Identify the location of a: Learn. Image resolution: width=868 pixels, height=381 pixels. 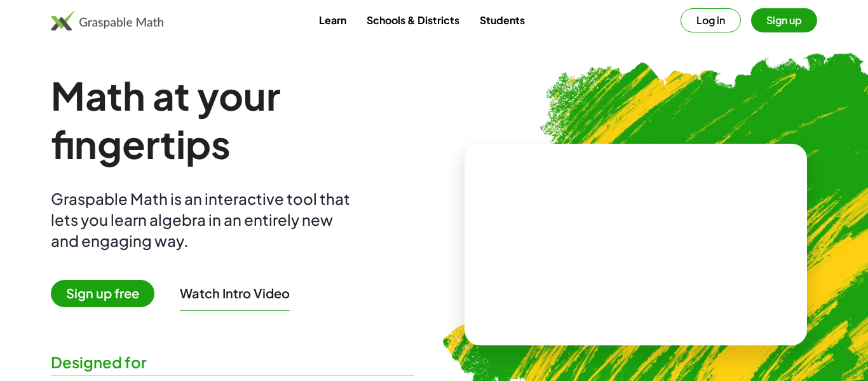
(333, 20).